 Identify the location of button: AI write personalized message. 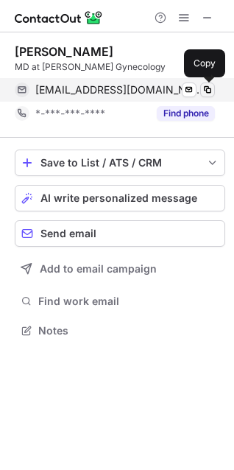
(120, 198).